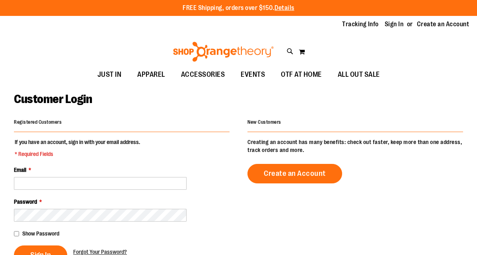 This screenshot has width=477, height=255. I want to click on img: Shop Orangetheory, so click(223, 52).